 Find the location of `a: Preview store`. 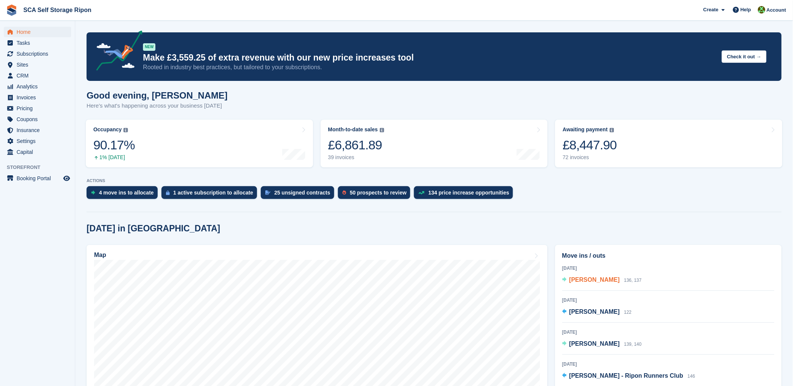

a: Preview store is located at coordinates (67, 178).